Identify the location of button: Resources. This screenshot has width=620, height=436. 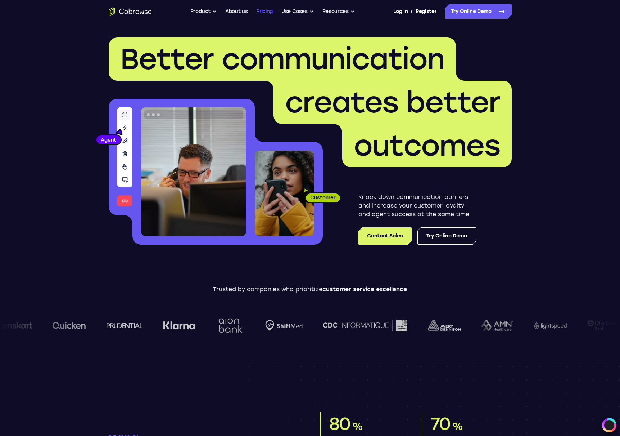
(339, 12).